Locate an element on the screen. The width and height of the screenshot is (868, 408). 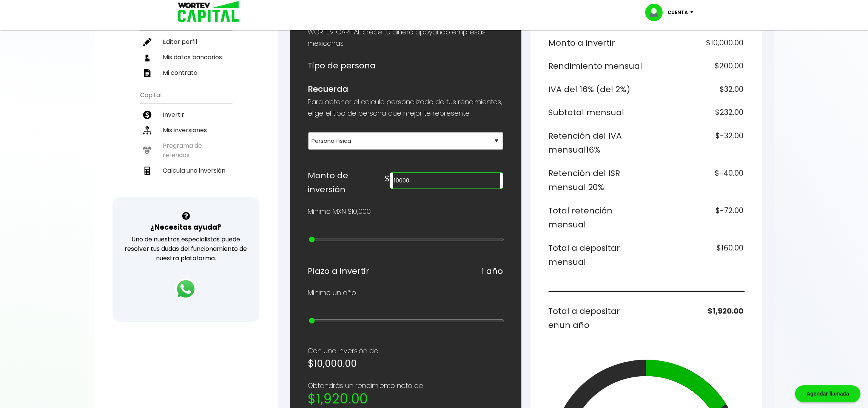
p: Mínimo MXN $10,000 is located at coordinates (339, 211).